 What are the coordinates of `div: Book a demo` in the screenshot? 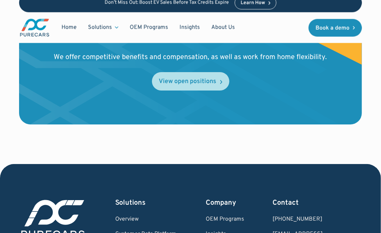 It's located at (333, 28).